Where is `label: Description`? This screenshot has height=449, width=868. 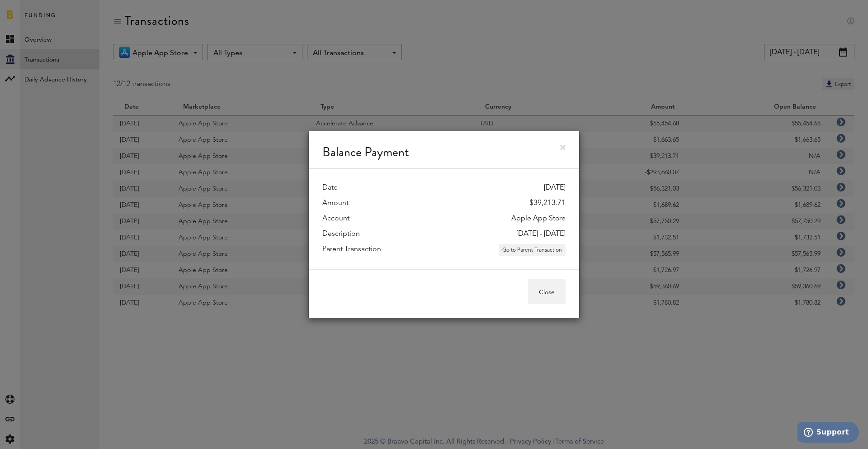
label: Description is located at coordinates (341, 234).